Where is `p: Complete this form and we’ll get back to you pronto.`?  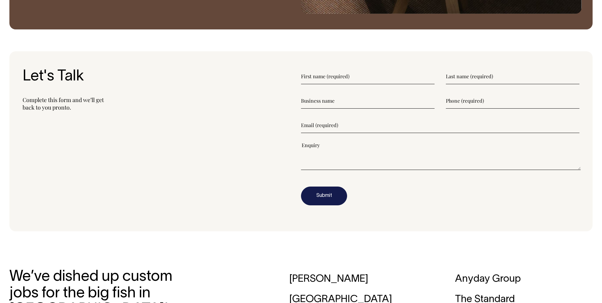 p: Complete this form and we’ll get back to you pronto. is located at coordinates (162, 104).